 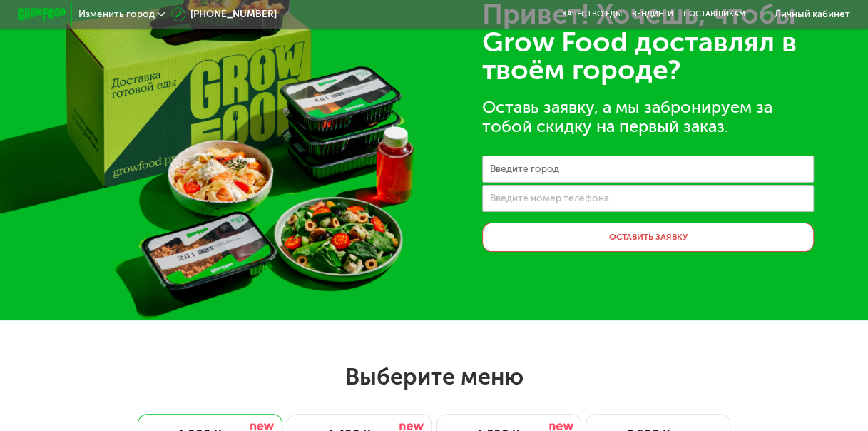 What do you see at coordinates (592, 14) in the screenshot?
I see `a: Качество еды` at bounding box center [592, 14].